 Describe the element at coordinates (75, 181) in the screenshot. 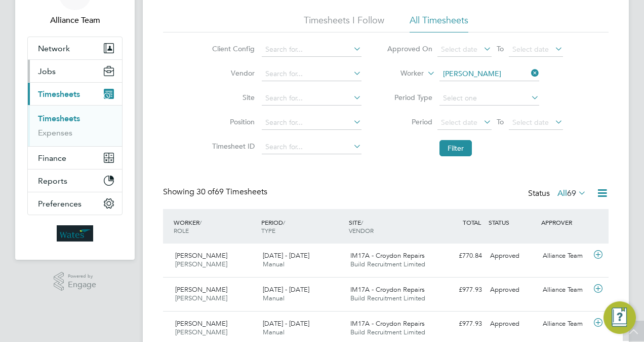

I see `button: Reports` at that location.